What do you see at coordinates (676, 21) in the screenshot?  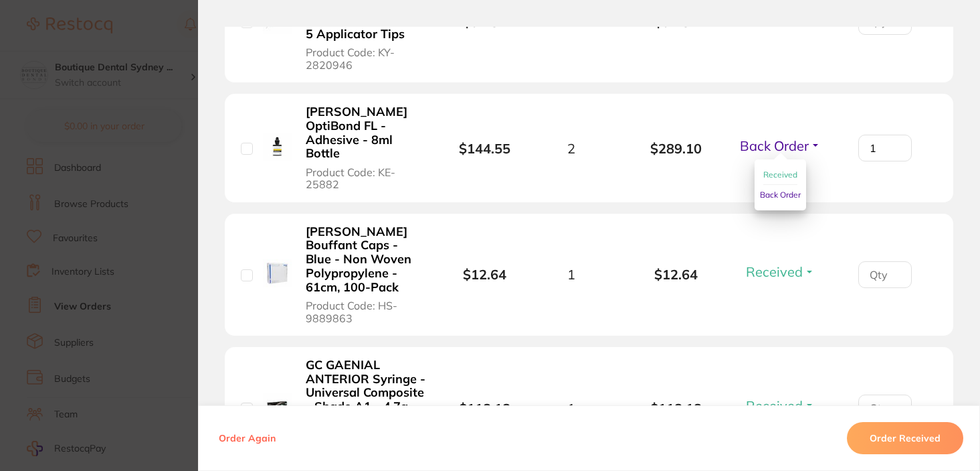 I see `b: $91.82` at bounding box center [676, 21].